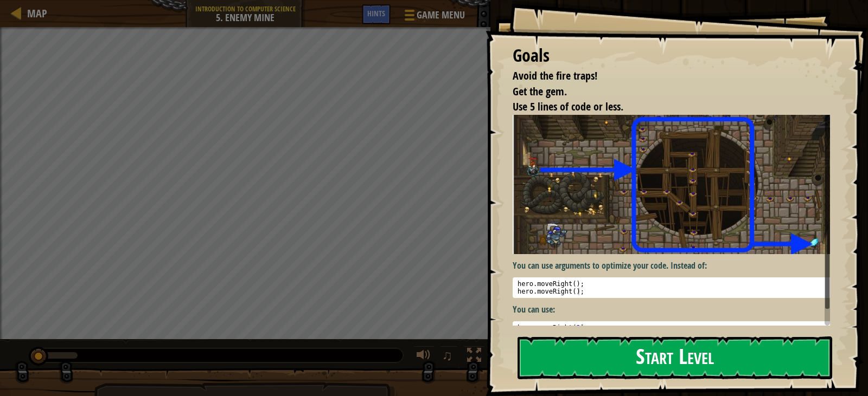 This screenshot has height=396, width=868. Describe the element at coordinates (675, 266) in the screenshot. I see `p: You can use arguments to optimize your code. Instead of:` at that location.